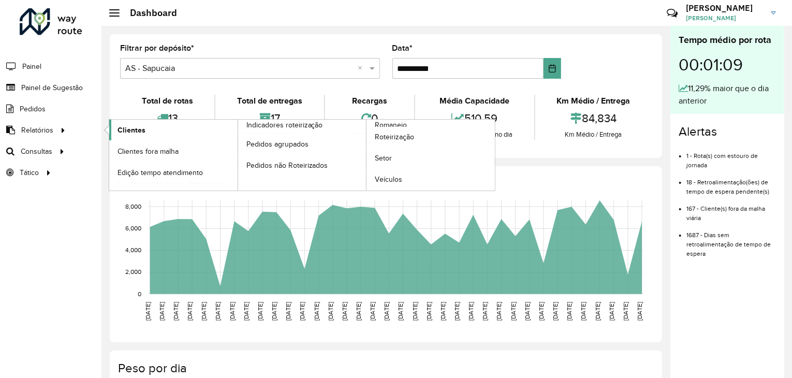 The height and width of the screenshot is (378, 792). Describe the element at coordinates (727, 95) in the screenshot. I see `div: 11,29% maior que o dia anterior` at that location.